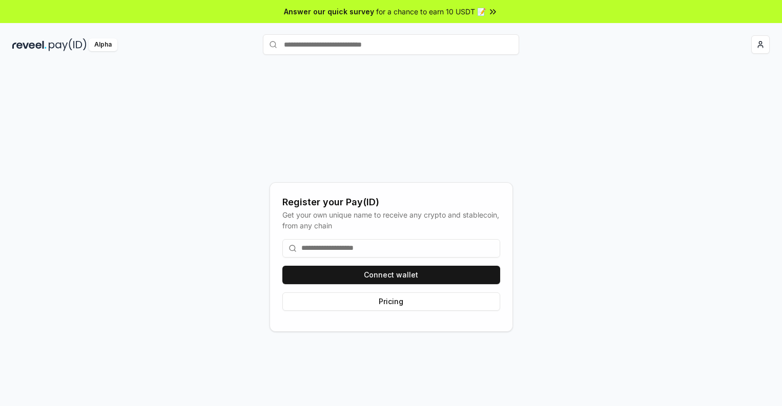  Describe the element at coordinates (391, 302) in the screenshot. I see `button: Pricing` at that location.